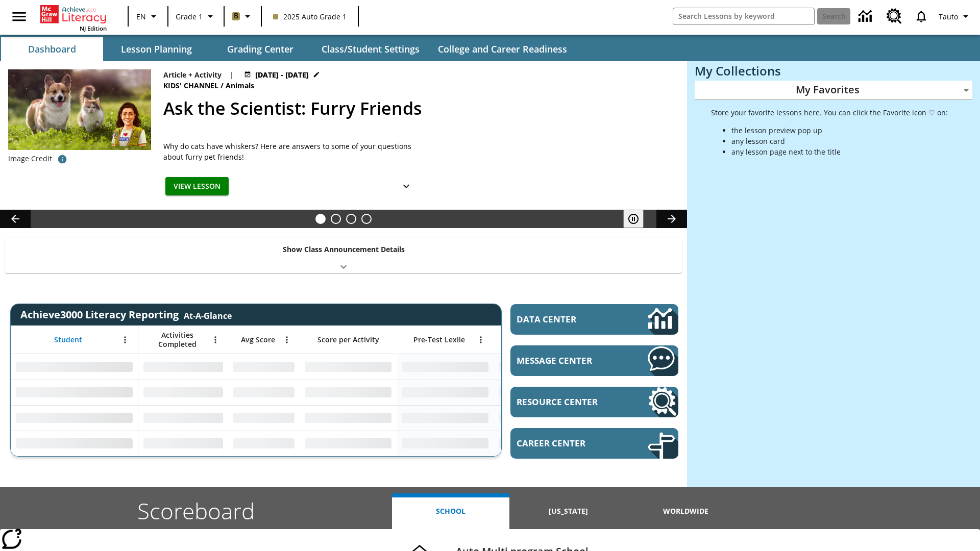 This screenshot has height=551, width=980. Describe the element at coordinates (126, 314) in the screenshot. I see `span: Achieve3000 Literacy Reporting` at that location.